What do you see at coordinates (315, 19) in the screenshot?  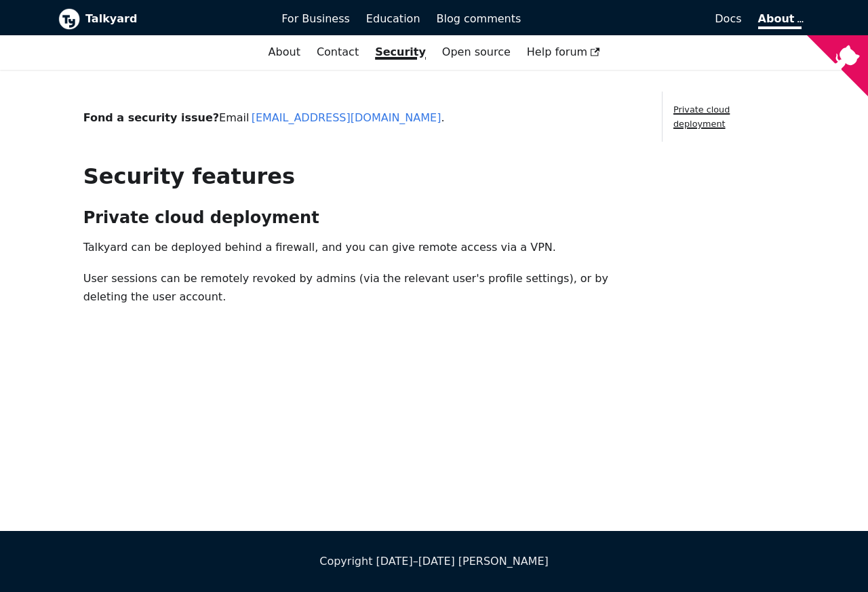 I see `span: For Business` at bounding box center [315, 19].